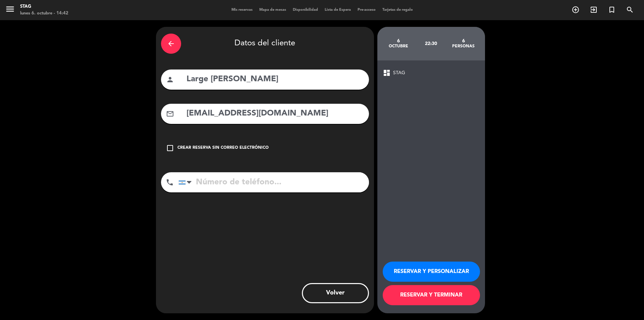 The image size is (644, 320). Describe the element at coordinates (431, 272) in the screenshot. I see `button: RESERVAR Y PERSONALIZAR` at that location.